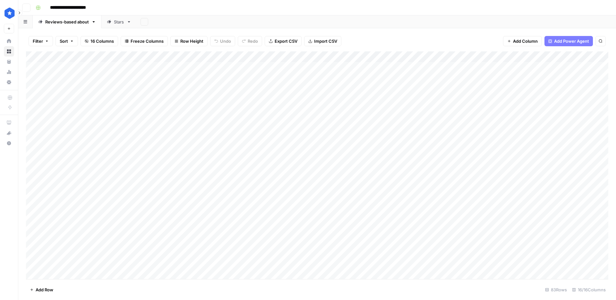 This screenshot has height=300, width=616. Describe the element at coordinates (41, 41) in the screenshot. I see `button: Filter` at that location.